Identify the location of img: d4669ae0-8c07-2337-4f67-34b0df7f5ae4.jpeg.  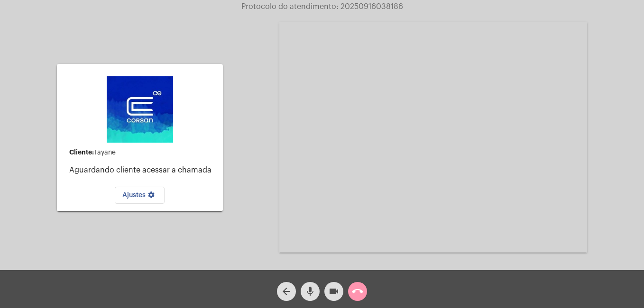
(140, 110).